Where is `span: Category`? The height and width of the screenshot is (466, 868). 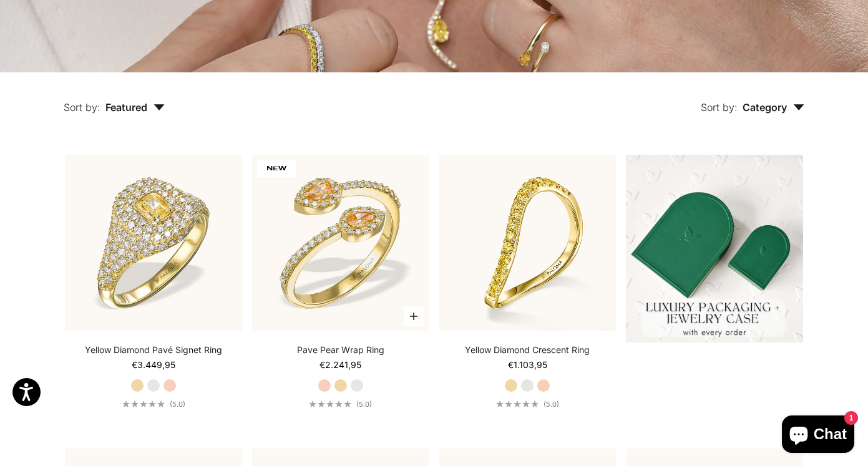 span: Category is located at coordinates (773, 107).